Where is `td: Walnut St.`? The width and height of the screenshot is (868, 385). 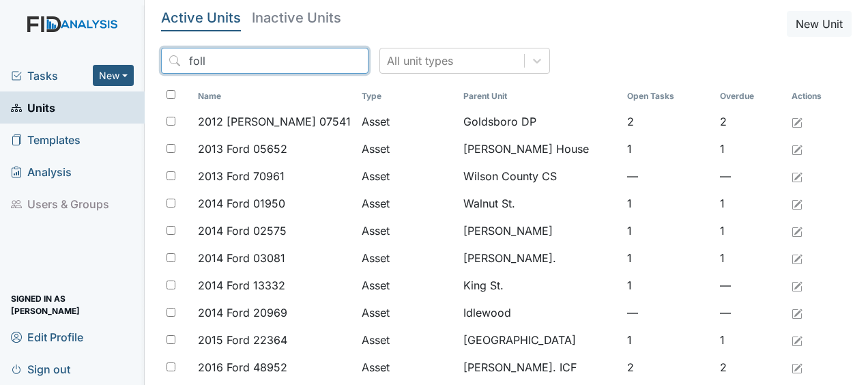 td: Walnut St. is located at coordinates (540, 203).